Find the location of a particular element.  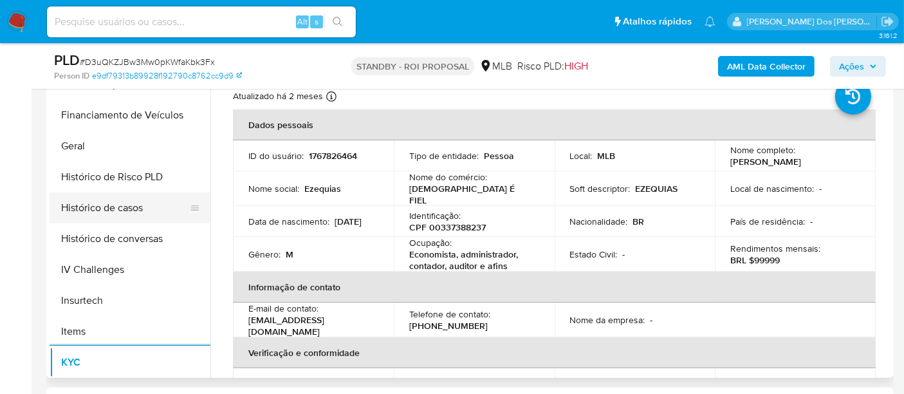

span: 3.161.2 is located at coordinates (888, 35).